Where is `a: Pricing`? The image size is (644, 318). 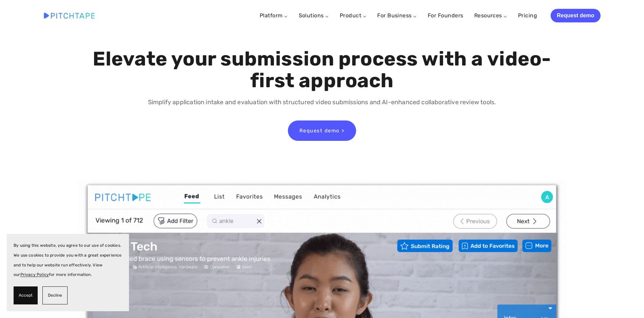 a: Pricing is located at coordinates (527, 16).